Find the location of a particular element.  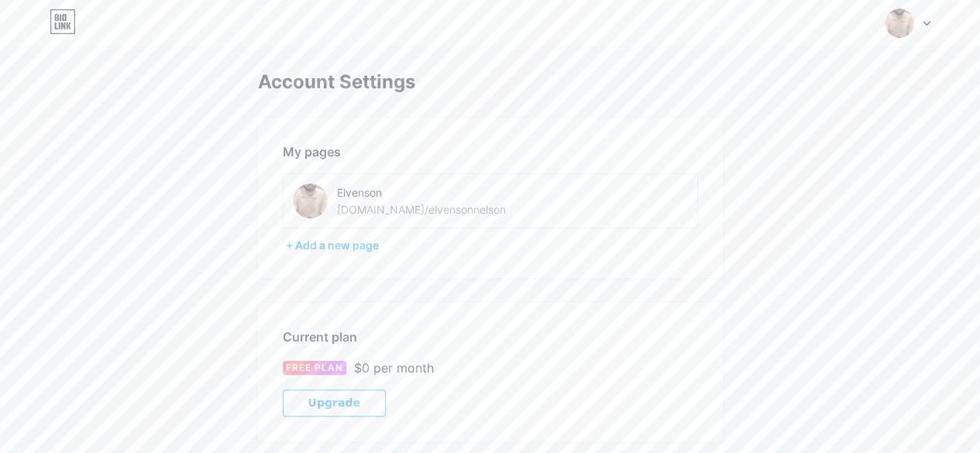

div: $0 per month is located at coordinates (394, 367).